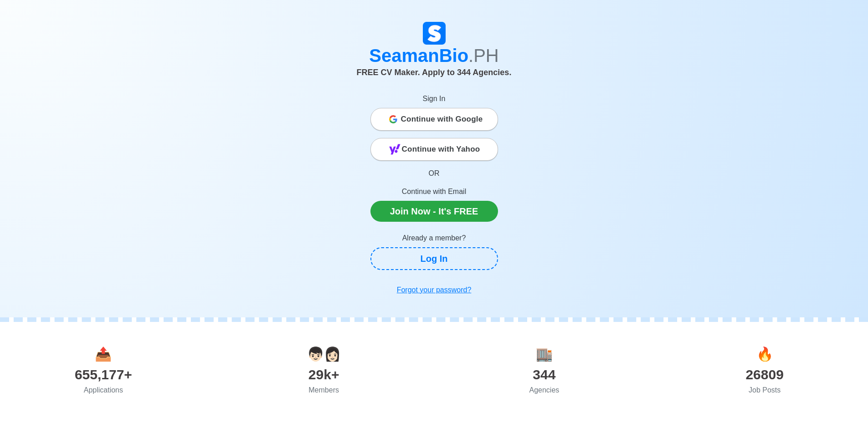 The height and width of the screenshot is (423, 868). What do you see at coordinates (545, 374) in the screenshot?
I see `div: 344` at bounding box center [545, 374].